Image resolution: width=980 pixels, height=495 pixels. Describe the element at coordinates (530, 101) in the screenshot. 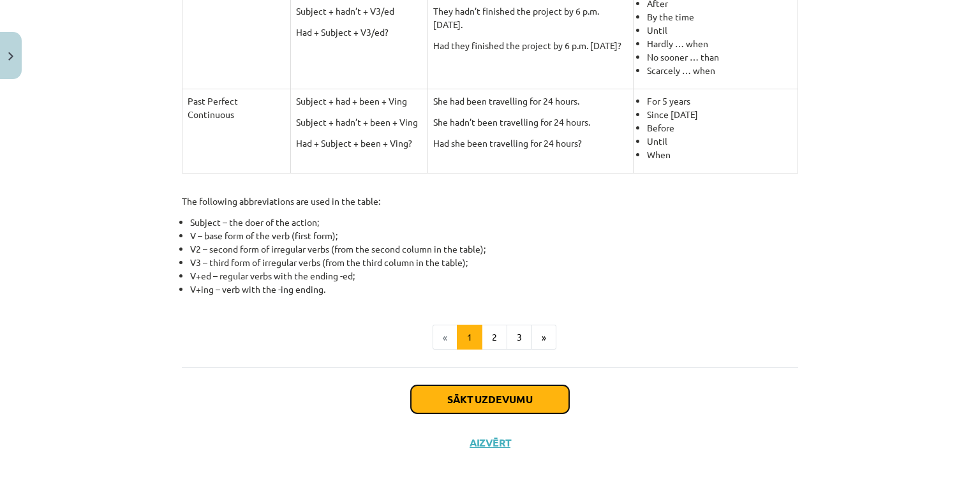

I see `p: She had been travelling for 24 hours.` at that location.